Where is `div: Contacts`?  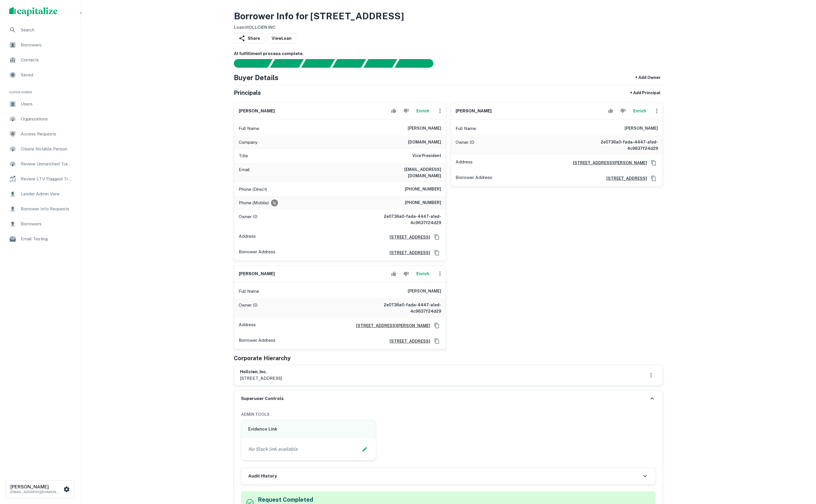 div: Contacts is located at coordinates (40, 60).